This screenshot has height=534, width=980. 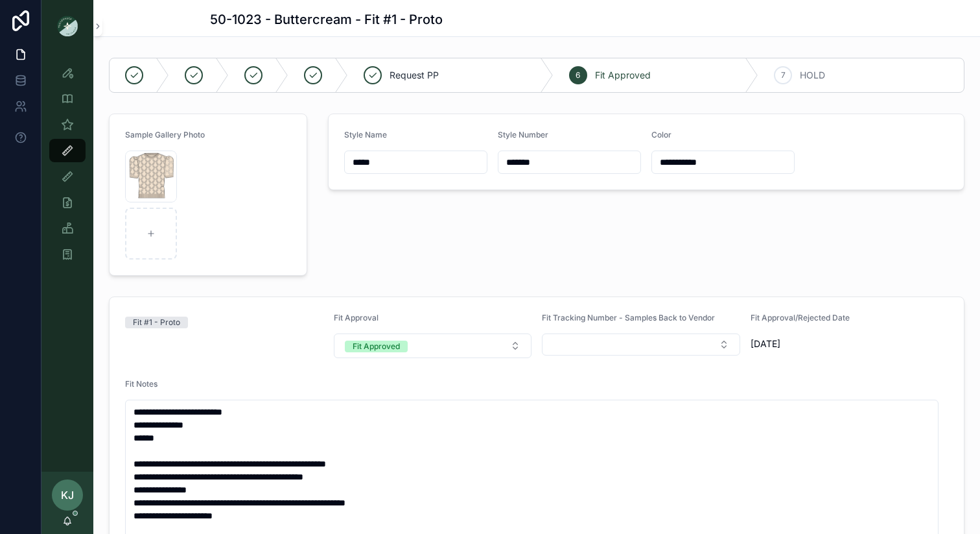 What do you see at coordinates (67, 167) in the screenshot?
I see `div: scrollable content` at bounding box center [67, 167].